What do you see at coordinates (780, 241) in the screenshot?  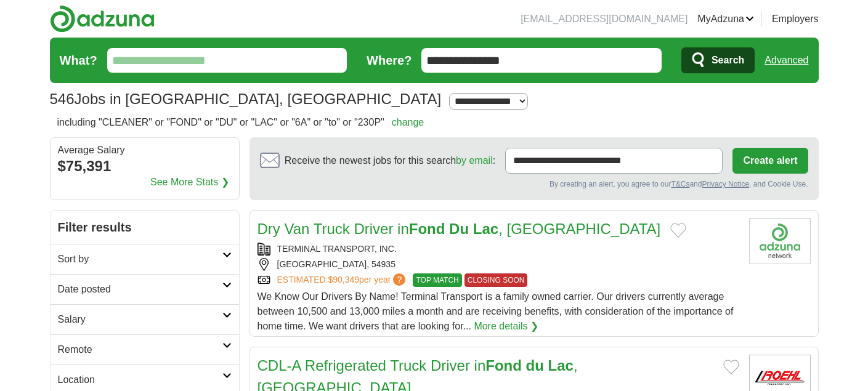 I see `img: Company logo` at bounding box center [780, 241].